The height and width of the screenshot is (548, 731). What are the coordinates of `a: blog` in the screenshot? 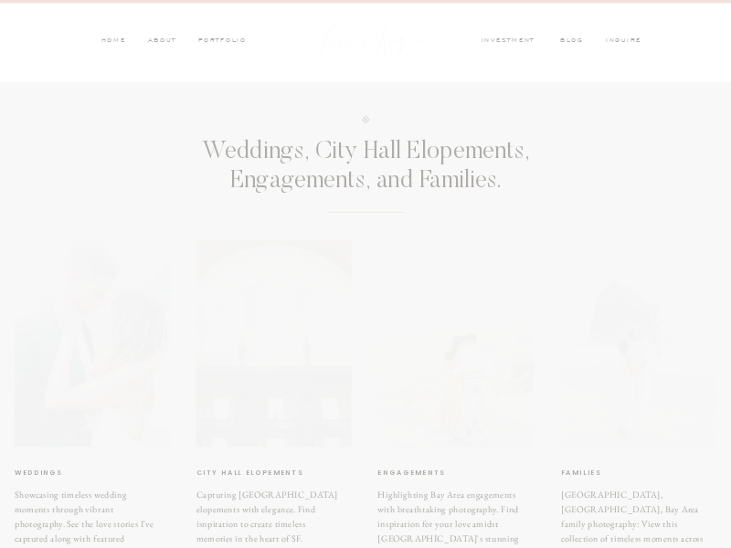 It's located at (575, 41).